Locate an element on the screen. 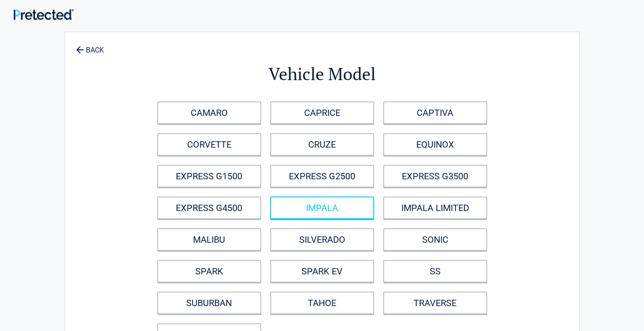 This screenshot has height=331, width=644. h2: Vehicle Model is located at coordinates (322, 74).